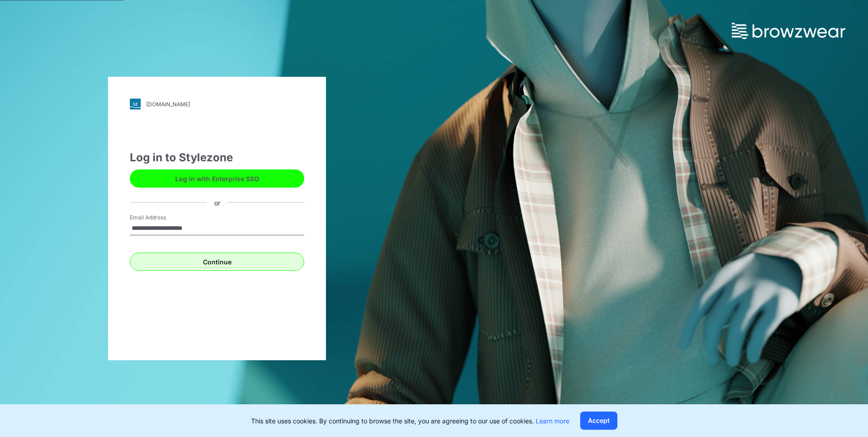 The width and height of the screenshot is (868, 437). I want to click on img: svg+xml;base64,PHN2ZyB3aWR0aD0iMjgiIGhlaWdodD0iMjgiIHZpZXdCb3g9IjAgMCAyOCAyOCIgZmlsbD0ibm9uZSIgeG..., so click(136, 104).